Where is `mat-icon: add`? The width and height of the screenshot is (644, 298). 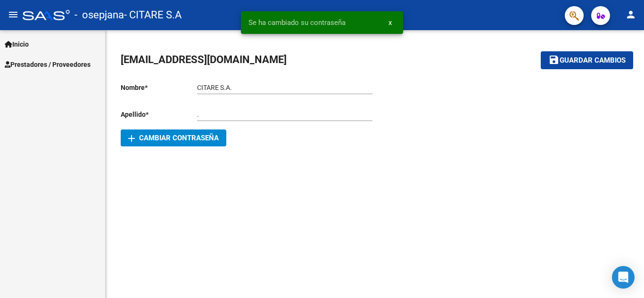 mat-icon: add is located at coordinates (131, 139).